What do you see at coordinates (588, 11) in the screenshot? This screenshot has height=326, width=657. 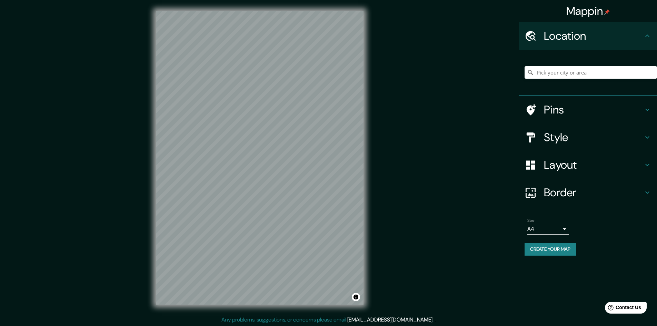 I see `h4: Mappin` at bounding box center [588, 11].